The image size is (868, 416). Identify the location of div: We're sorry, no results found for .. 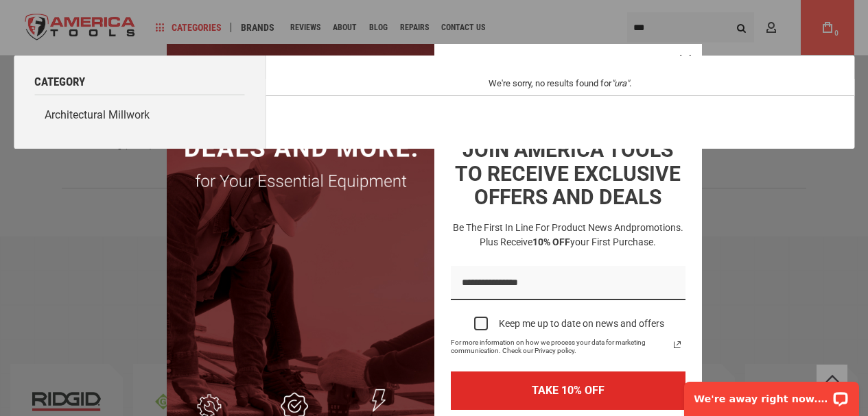
(561, 83).